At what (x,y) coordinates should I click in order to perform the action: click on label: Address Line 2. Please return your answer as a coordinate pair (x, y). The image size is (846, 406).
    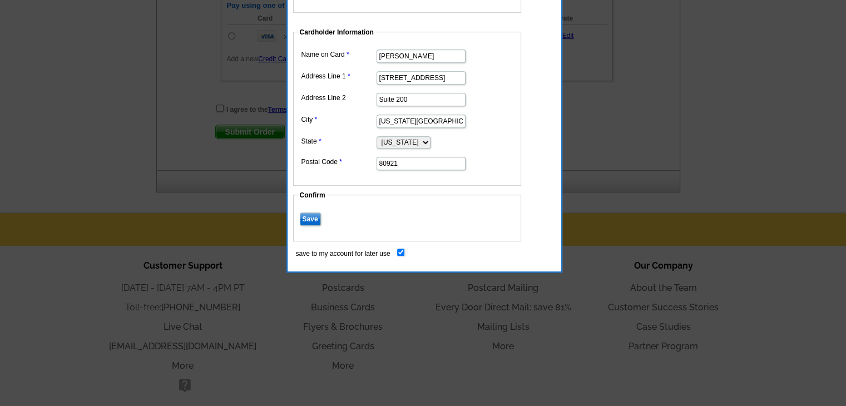
    Looking at the image, I should click on (338, 98).